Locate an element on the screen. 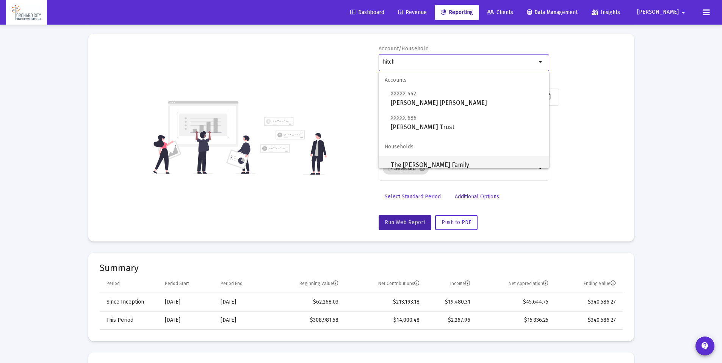 This screenshot has width=722, height=363. td: Column Beginning Value is located at coordinates (306, 284).